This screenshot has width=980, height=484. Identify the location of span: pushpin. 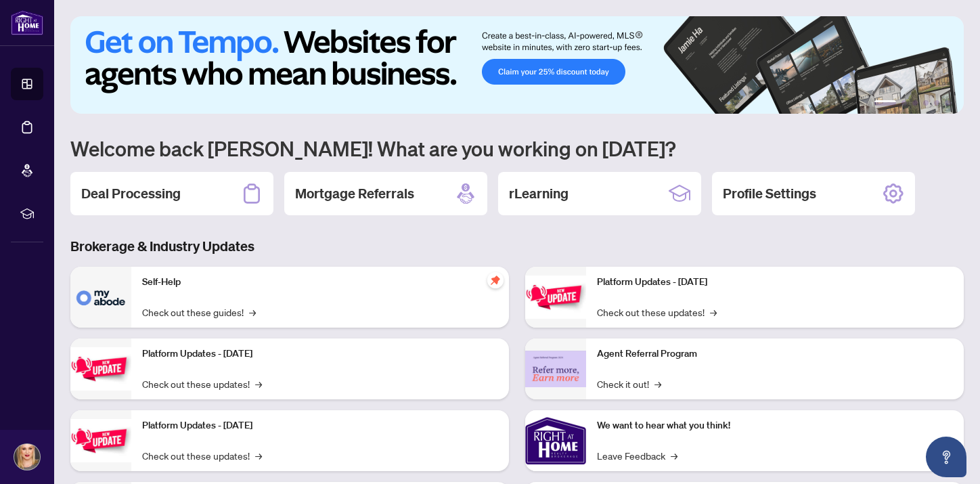
(495, 280).